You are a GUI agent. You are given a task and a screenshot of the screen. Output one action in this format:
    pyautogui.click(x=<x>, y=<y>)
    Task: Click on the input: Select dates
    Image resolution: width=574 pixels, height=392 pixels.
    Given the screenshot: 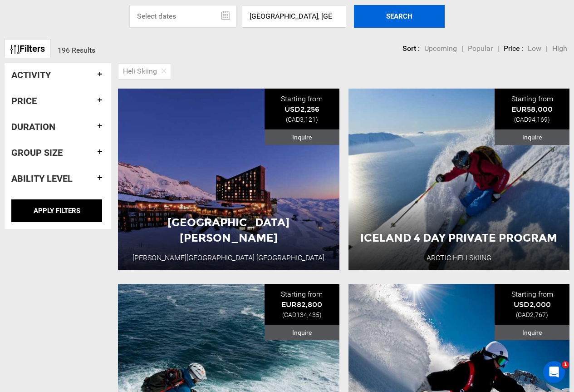 What is the action you would take?
    pyautogui.click(x=183, y=16)
    